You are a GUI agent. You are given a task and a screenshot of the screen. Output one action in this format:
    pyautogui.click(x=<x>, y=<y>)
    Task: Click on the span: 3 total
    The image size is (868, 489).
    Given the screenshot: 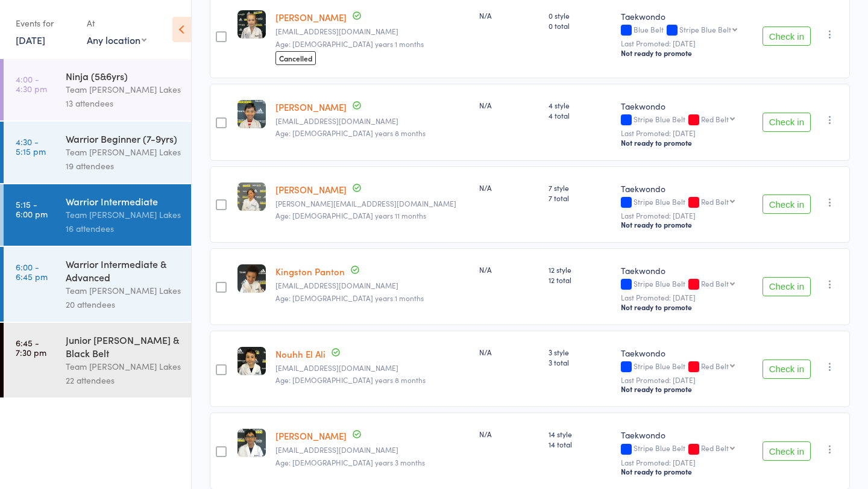 What is the action you would take?
    pyautogui.click(x=580, y=362)
    